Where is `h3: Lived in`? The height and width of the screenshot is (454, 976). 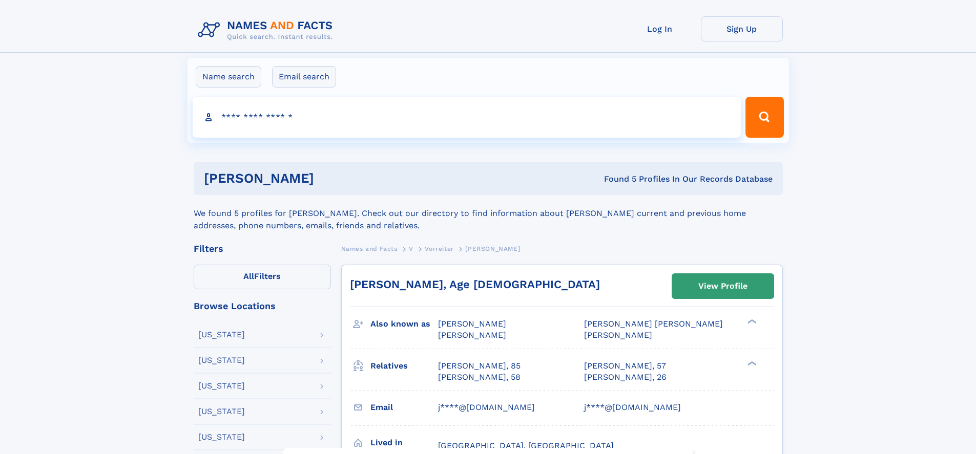 h3: Lived in is located at coordinates (404, 443).